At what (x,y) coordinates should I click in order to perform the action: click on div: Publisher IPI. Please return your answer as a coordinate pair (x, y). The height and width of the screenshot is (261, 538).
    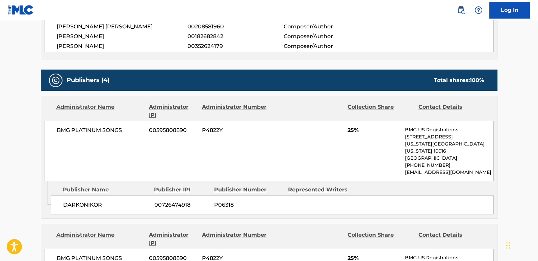
    Looking at the image, I should click on (181, 190).